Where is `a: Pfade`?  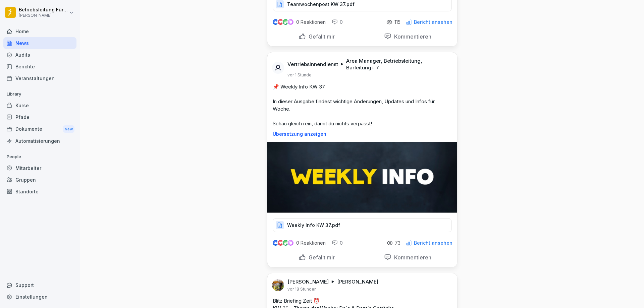
a: Pfade is located at coordinates (40, 117).